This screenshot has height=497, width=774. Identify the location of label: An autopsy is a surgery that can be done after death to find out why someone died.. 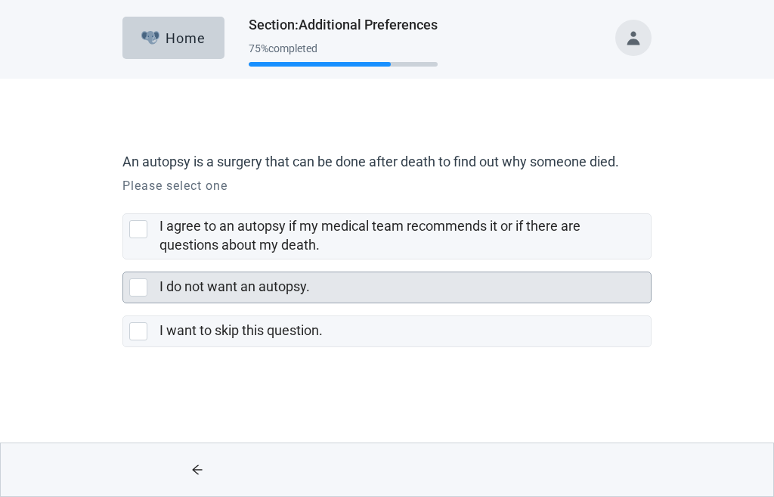
(383, 162).